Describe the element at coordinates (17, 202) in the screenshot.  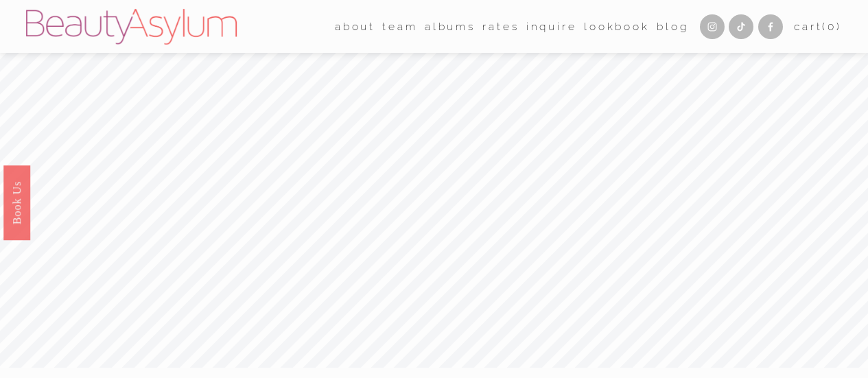
I see `a: Book Us` at that location.